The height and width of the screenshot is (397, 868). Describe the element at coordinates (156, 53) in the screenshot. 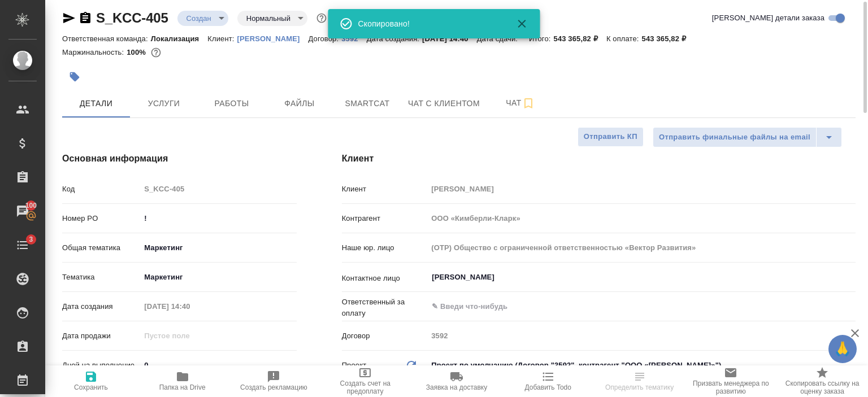

I see `button: 0.00 RUB;` at that location.